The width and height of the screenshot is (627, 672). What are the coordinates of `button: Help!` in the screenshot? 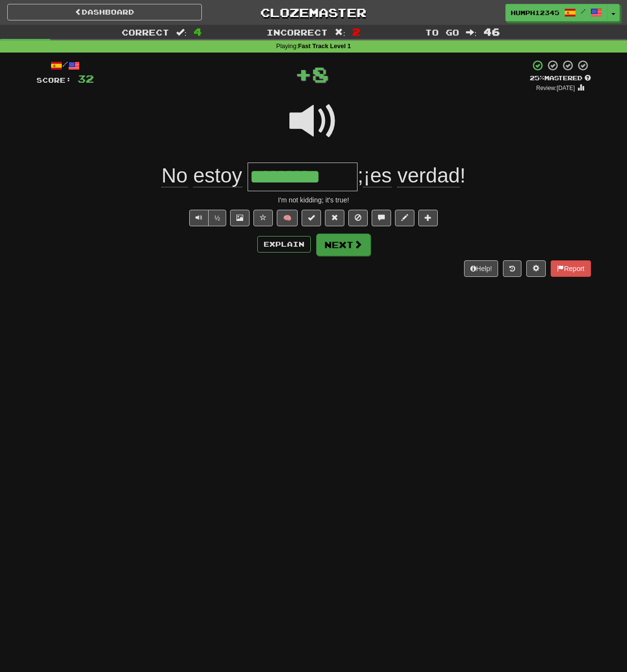 It's located at (481, 269).